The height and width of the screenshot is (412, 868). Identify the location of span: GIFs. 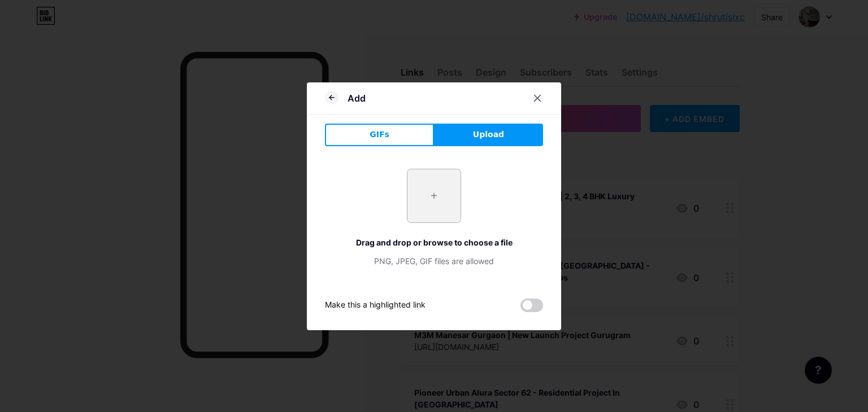
(379, 134).